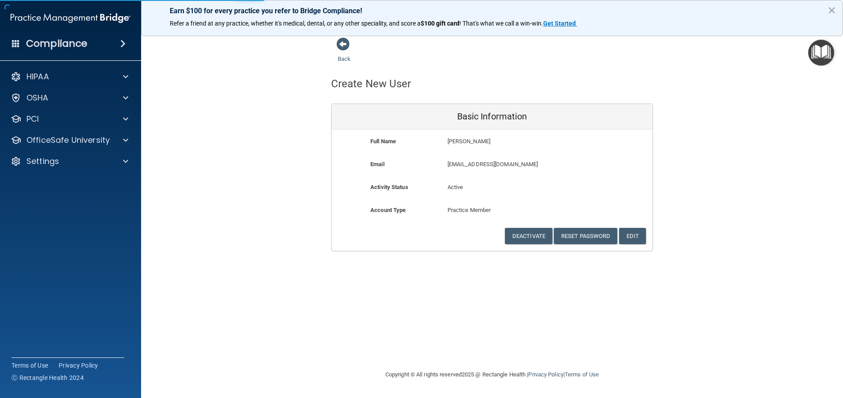 This screenshot has width=843, height=398. I want to click on a: HIPAA, so click(69, 77).